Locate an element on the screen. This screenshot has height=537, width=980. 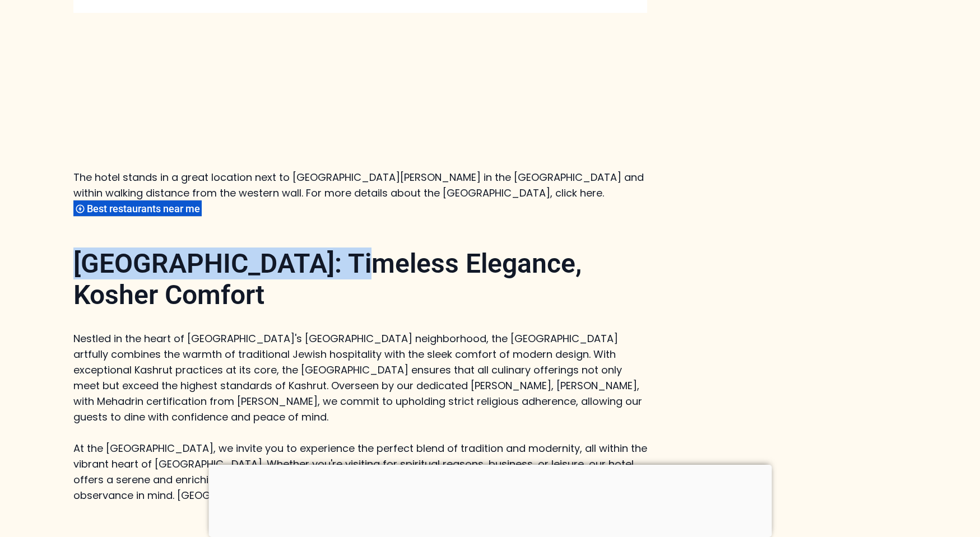
span: Best restaurants near me is located at coordinates (146, 208).